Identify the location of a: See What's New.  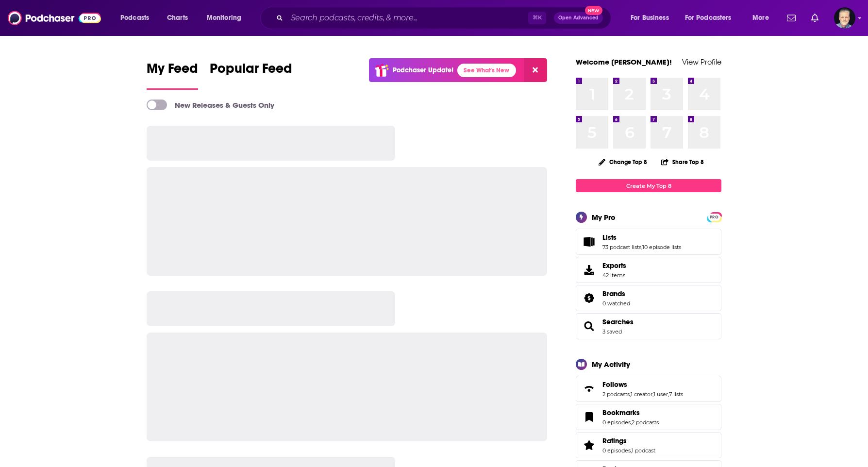
(486, 70).